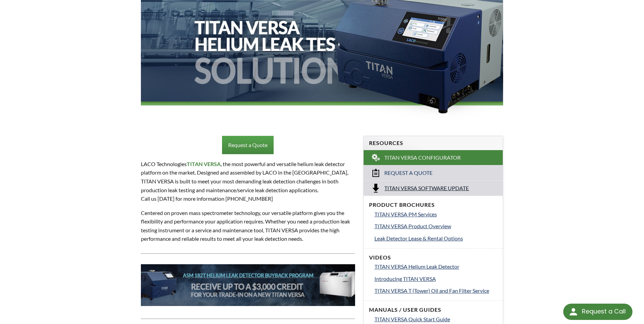  Describe the element at coordinates (248, 285) in the screenshot. I see `img: 182T-Banner__LTS_.jpg` at that location.